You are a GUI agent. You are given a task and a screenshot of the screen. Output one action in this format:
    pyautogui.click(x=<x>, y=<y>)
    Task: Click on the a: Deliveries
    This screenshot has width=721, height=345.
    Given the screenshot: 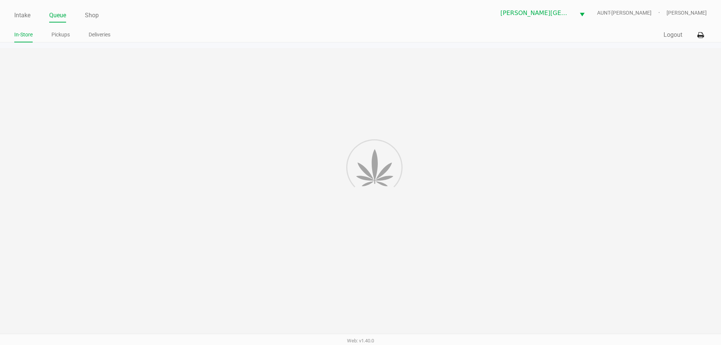 What is the action you would take?
    pyautogui.click(x=99, y=35)
    